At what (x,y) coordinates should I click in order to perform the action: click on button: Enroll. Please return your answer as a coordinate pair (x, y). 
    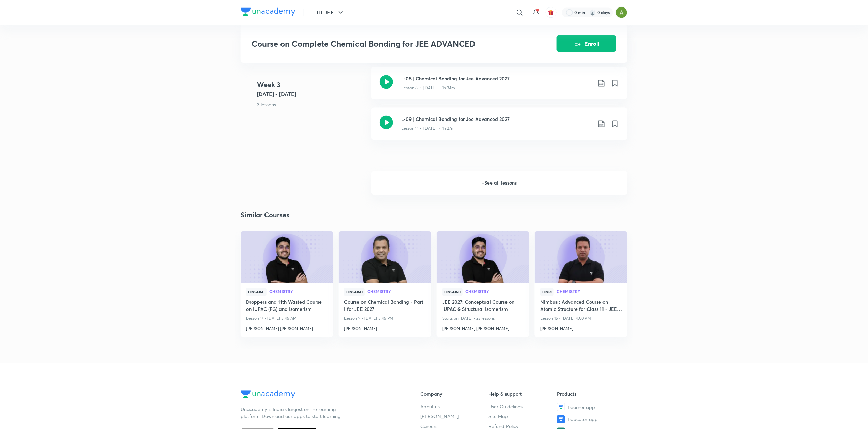
    Looking at the image, I should click on (586, 43).